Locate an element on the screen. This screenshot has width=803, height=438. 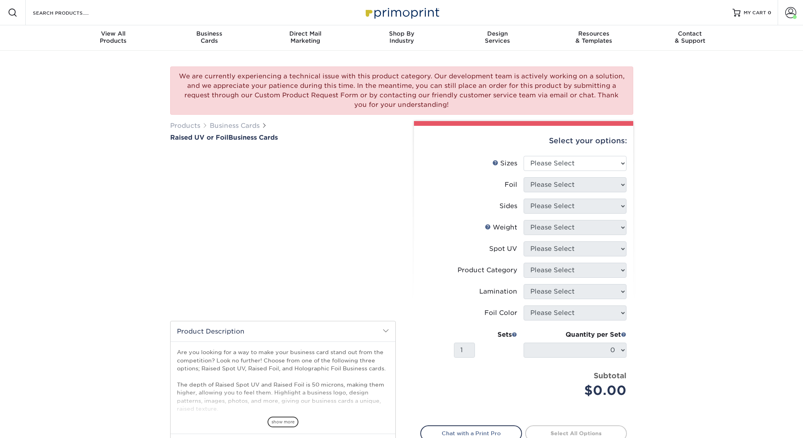
div: Spot UV is located at coordinates (503, 249).